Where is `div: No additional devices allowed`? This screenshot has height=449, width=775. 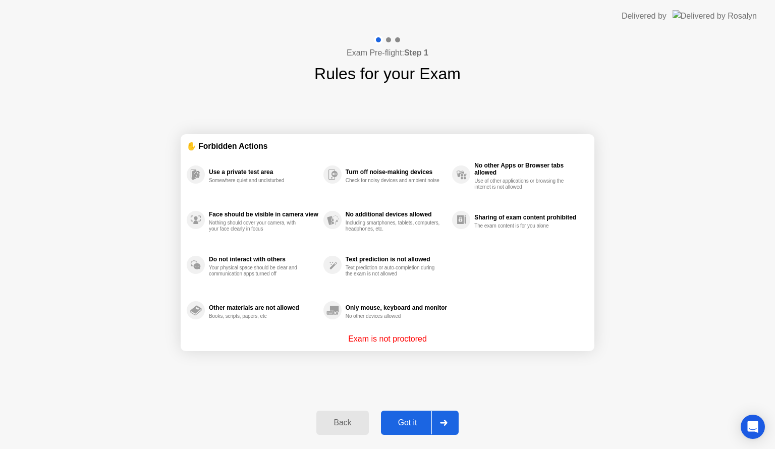 div: No additional devices allowed is located at coordinates (396, 214).